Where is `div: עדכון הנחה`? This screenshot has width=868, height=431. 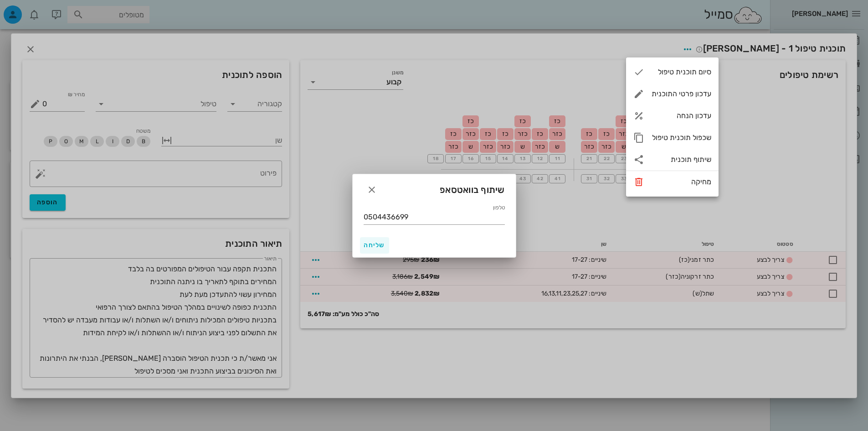 div: עדכון הנחה is located at coordinates (681, 115).